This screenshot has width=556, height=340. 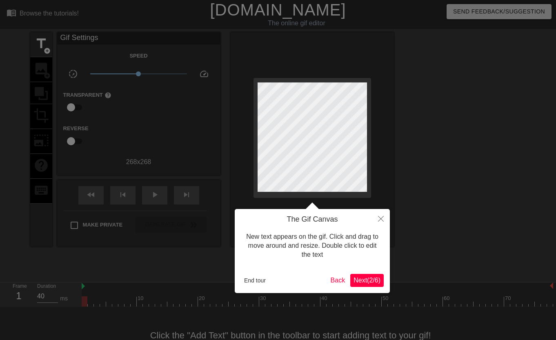 I want to click on span: Next ( 2 / 6 ), so click(x=367, y=280).